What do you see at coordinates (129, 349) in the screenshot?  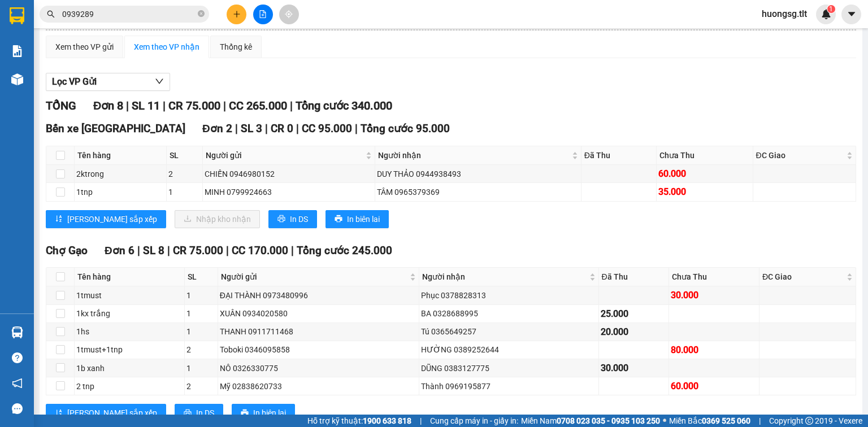 I see `div: 1tmust+1tnp` at bounding box center [129, 349].